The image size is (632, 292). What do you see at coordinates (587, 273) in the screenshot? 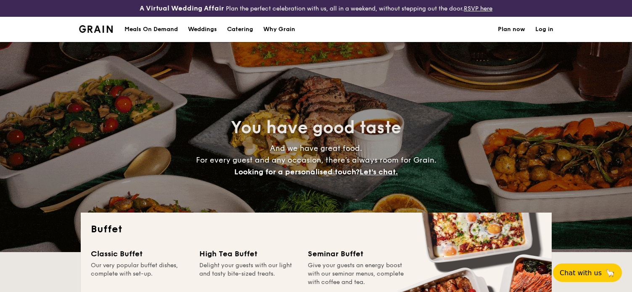
I see `button: Chat with us🦙` at bounding box center [587, 273].